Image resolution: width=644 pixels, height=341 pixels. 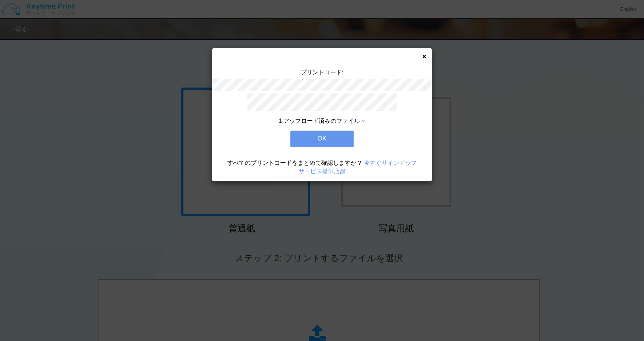 I want to click on a: サービス提供店舗, so click(x=322, y=171).